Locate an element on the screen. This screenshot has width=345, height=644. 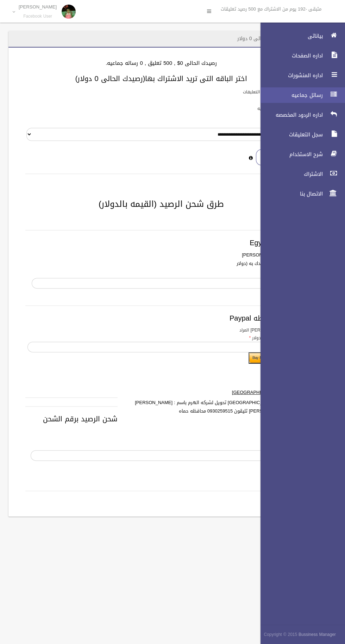
h3: Egypt payment is located at coordinates (161, 243).